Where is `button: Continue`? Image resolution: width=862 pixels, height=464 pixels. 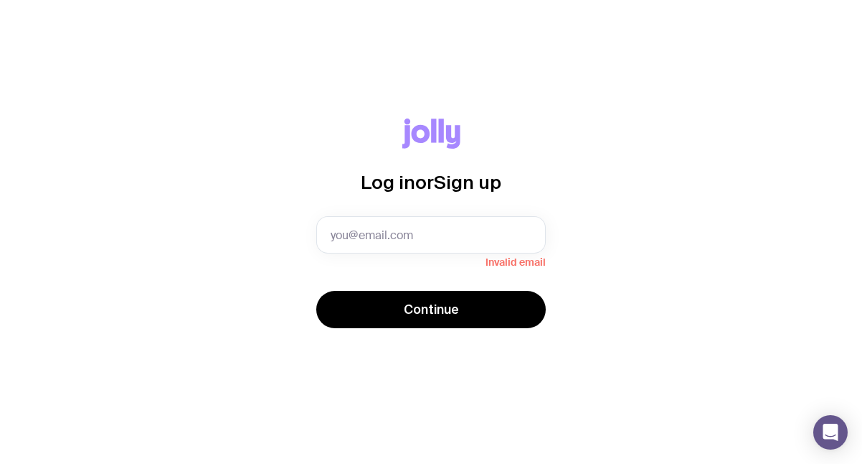
button: Continue is located at coordinates (431, 309).